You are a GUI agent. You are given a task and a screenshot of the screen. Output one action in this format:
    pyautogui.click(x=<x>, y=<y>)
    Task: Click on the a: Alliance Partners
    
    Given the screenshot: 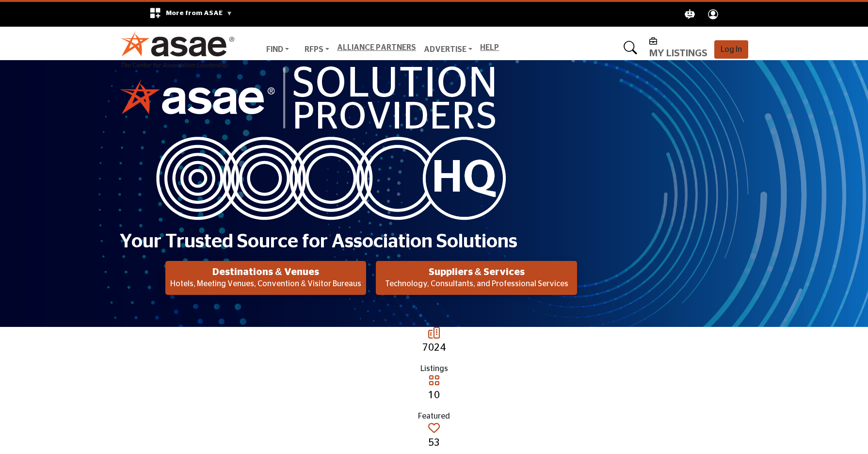 What is the action you would take?
    pyautogui.click(x=376, y=47)
    